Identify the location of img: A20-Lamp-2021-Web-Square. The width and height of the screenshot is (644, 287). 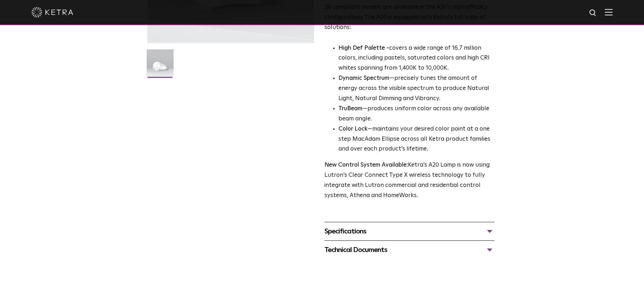
(160, 66).